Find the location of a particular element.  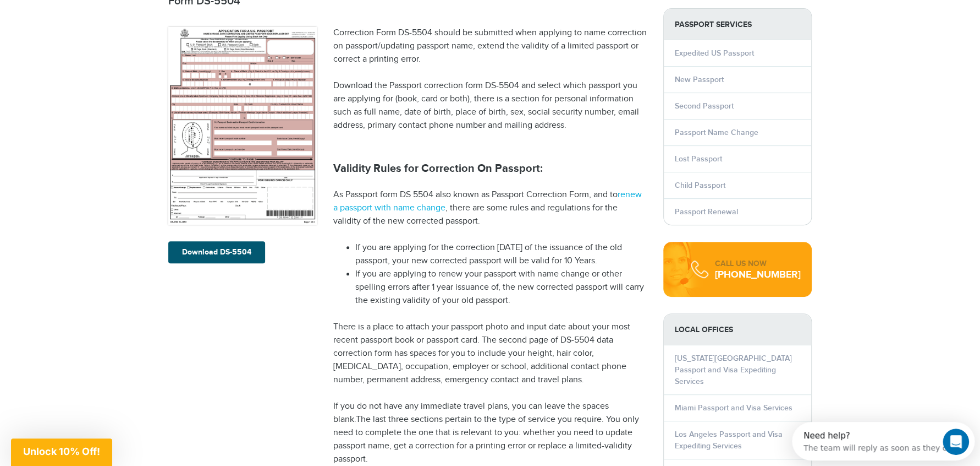

a: Los Angeles Passport and Visa Expediting Services is located at coordinates (729, 440).